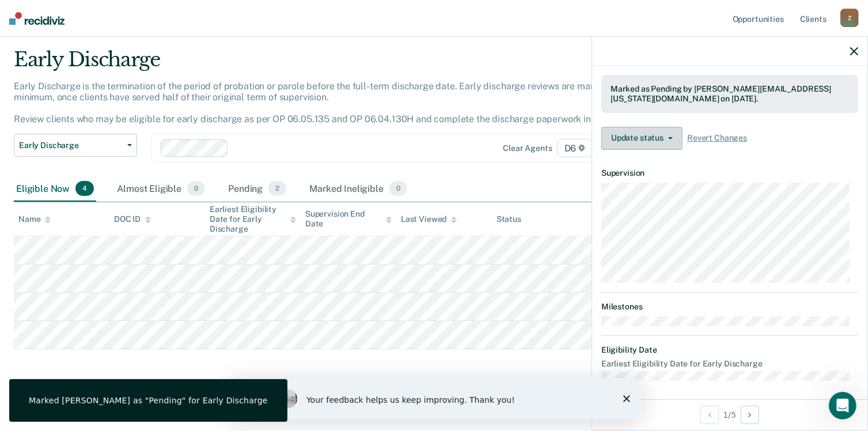 Image resolution: width=868 pixels, height=431 pixels. Describe the element at coordinates (37, 18) in the screenshot. I see `img: Recidiviz` at that location.